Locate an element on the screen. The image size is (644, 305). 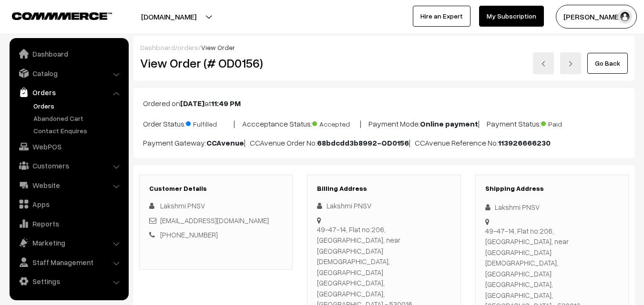
b: CCAvenue is located at coordinates (225, 143).